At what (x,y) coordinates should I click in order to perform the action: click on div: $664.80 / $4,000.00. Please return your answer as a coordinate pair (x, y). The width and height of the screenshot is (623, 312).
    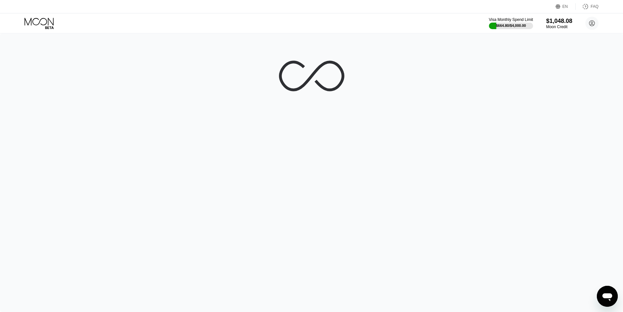
    Looking at the image, I should click on (511, 26).